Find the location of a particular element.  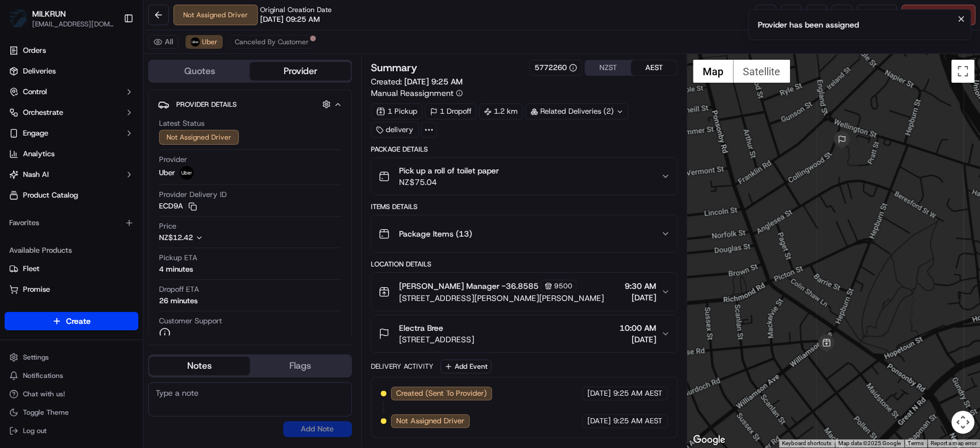

a: Deliveries is located at coordinates (71, 71).